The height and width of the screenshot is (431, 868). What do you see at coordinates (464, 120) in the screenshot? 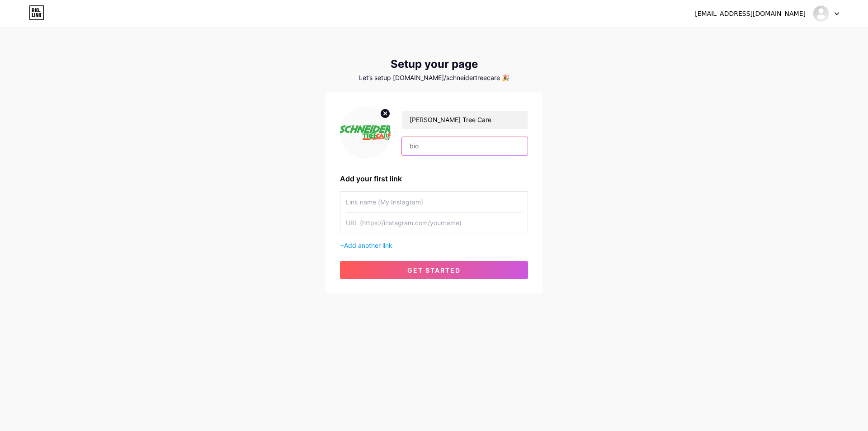
I see `input: Your name` at bounding box center [464, 120].